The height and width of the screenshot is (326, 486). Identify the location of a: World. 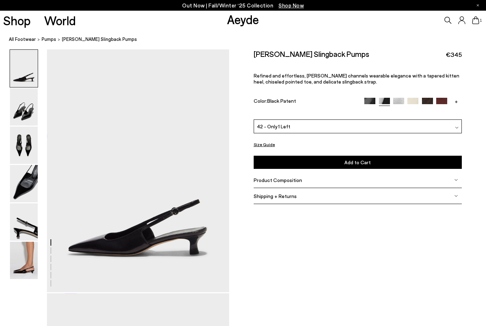
(60, 20).